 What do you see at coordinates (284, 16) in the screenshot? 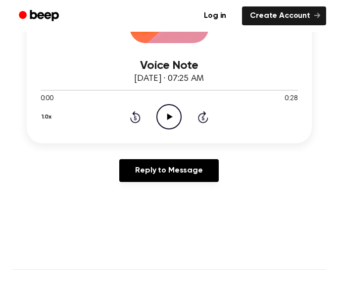
I see `a: Create Account` at bounding box center [284, 16].